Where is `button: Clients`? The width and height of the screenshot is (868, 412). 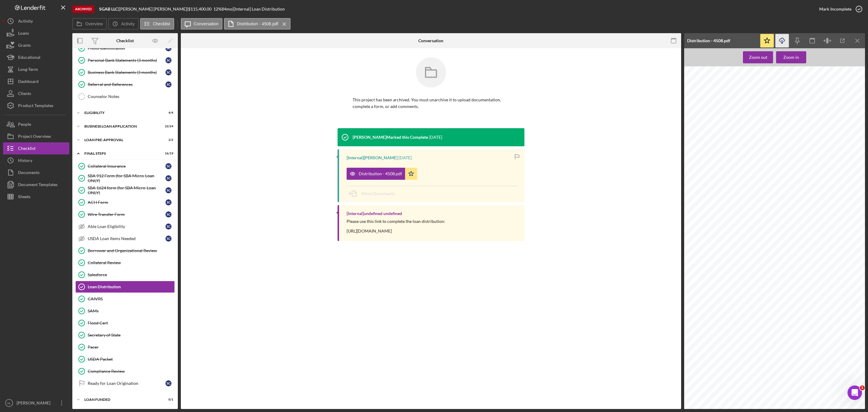 button: Clients is located at coordinates (36, 94).